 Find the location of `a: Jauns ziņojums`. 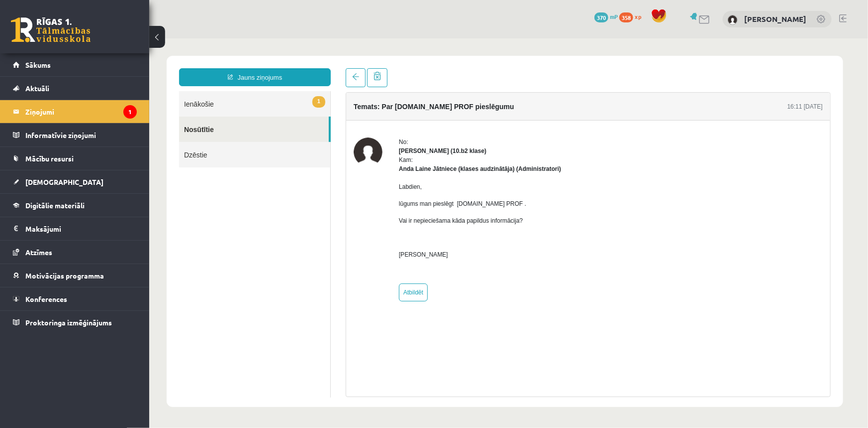

a: Jauns ziņojums is located at coordinates (106, 39).